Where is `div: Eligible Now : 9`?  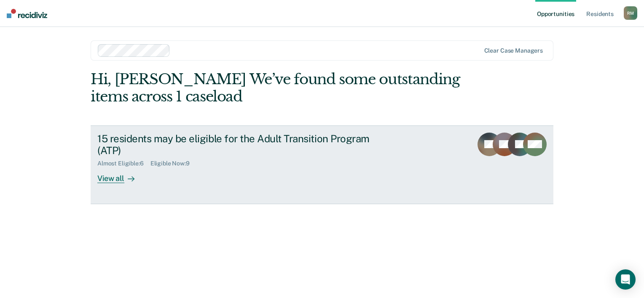
div: Eligible Now : 9 is located at coordinates (173, 163).